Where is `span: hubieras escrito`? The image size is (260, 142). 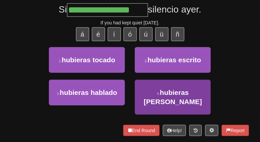 span: hubieras escrito is located at coordinates (174, 60).